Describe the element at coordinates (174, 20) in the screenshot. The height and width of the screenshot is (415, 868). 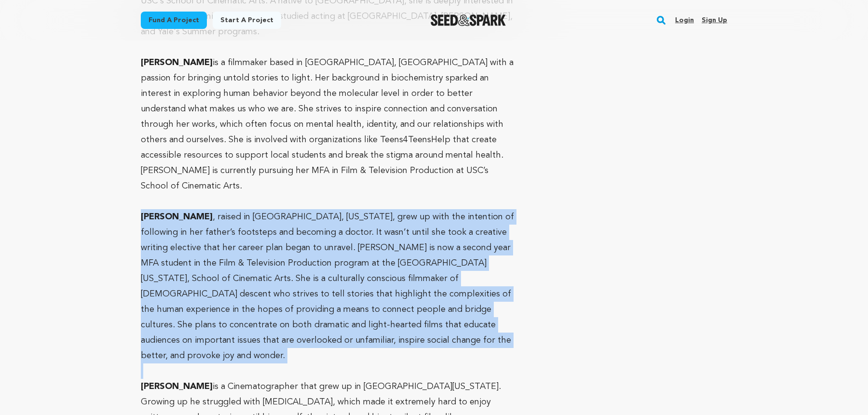
I see `a: Fund a project` at that location.